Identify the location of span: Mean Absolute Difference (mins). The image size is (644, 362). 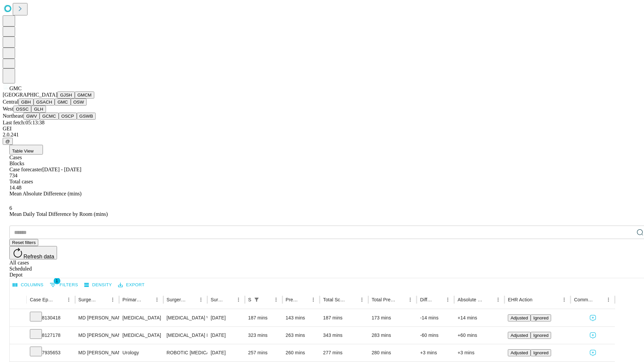
(45, 194).